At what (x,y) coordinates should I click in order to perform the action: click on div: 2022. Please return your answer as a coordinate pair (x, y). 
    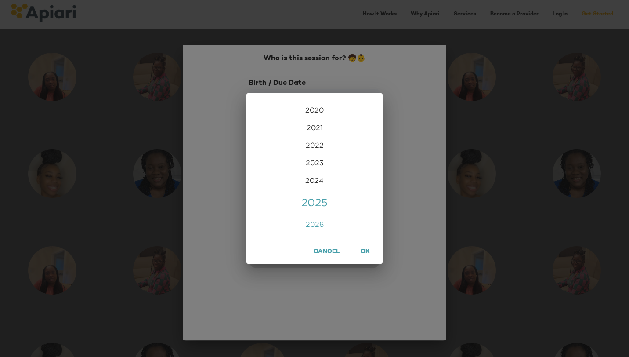
    Looking at the image, I should click on (314, 145).